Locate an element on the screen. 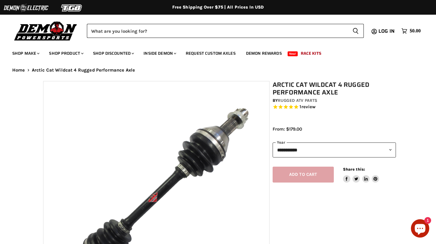 The height and width of the screenshot is (244, 436). inbox-online-store-chat: Shopify online store chat is located at coordinates (420, 229).